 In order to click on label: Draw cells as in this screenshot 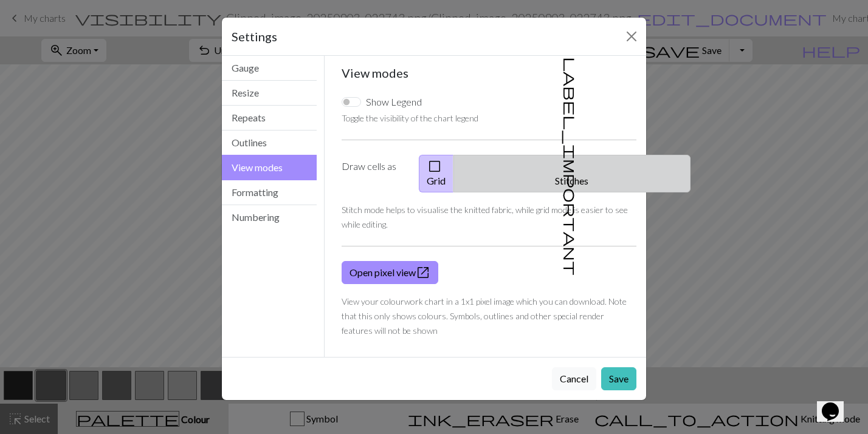, I will do `click(373, 173)`.